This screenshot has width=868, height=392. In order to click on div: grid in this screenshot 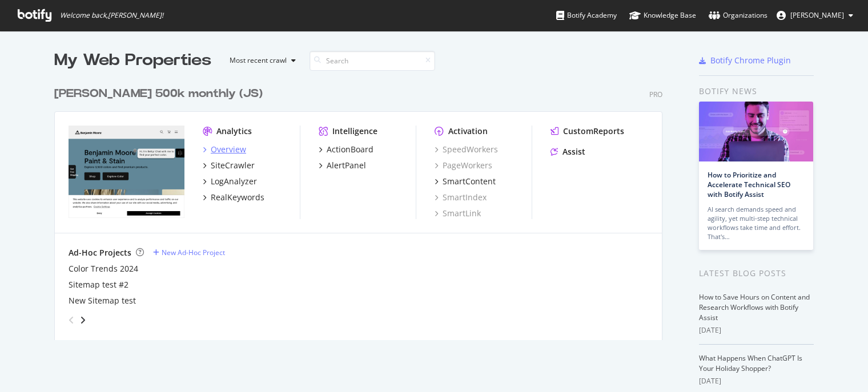, I will do `click(363, 206)`.